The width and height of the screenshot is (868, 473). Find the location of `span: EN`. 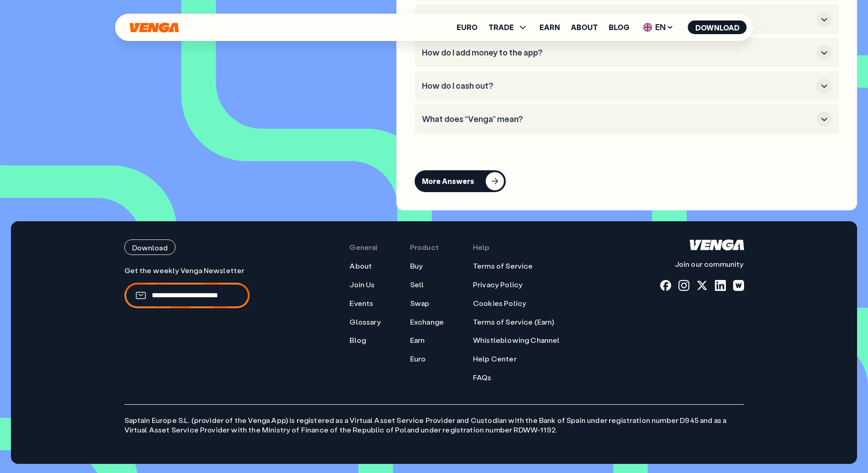

span: EN is located at coordinates (658, 27).